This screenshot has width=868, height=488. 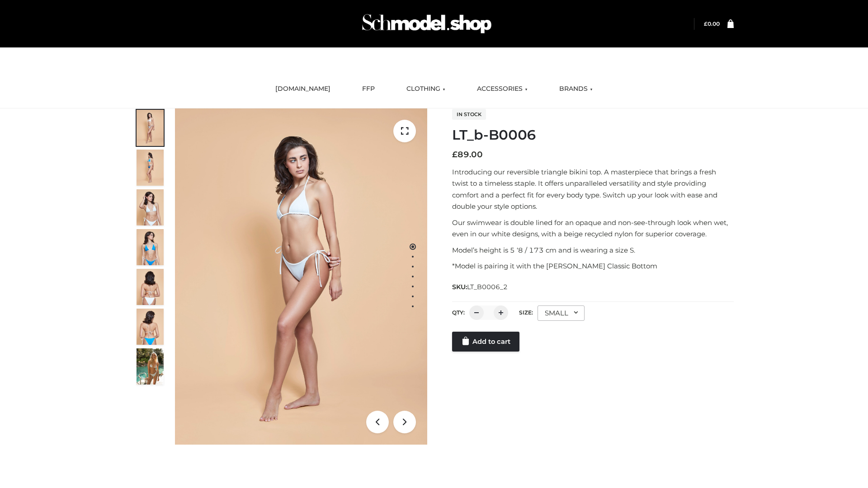 What do you see at coordinates (150, 128) in the screenshot?
I see `img: ArielClassicBikiniTop_CloudNine_AzureSky_OW114ECO_1-scaled.jpg` at bounding box center [150, 128].